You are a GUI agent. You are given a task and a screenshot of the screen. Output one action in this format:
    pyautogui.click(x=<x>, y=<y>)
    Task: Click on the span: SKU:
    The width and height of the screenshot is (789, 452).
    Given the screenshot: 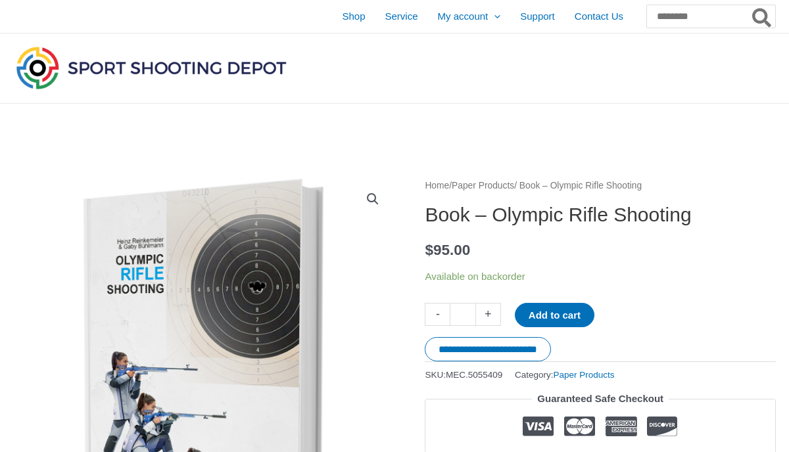 What is the action you would take?
    pyautogui.click(x=464, y=375)
    